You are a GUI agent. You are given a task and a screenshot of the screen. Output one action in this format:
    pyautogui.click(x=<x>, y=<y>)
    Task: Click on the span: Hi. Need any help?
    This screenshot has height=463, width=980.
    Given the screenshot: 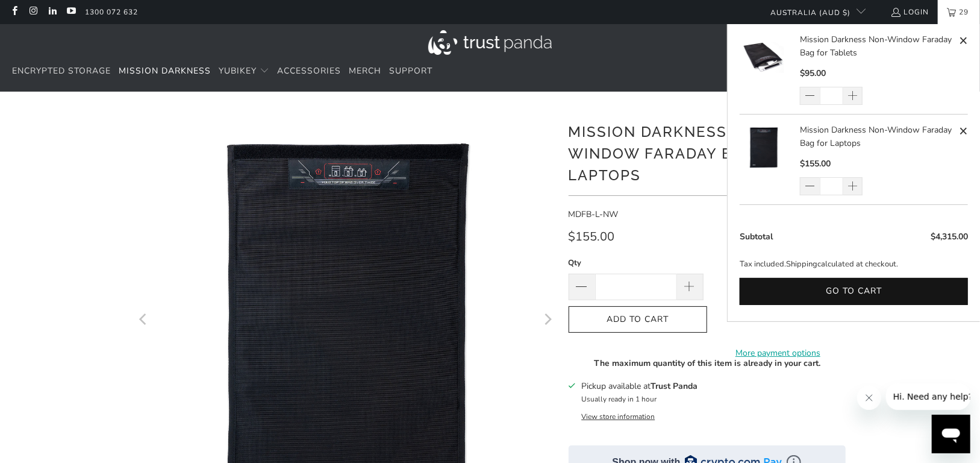 What is the action you would take?
    pyautogui.click(x=47, y=14)
    